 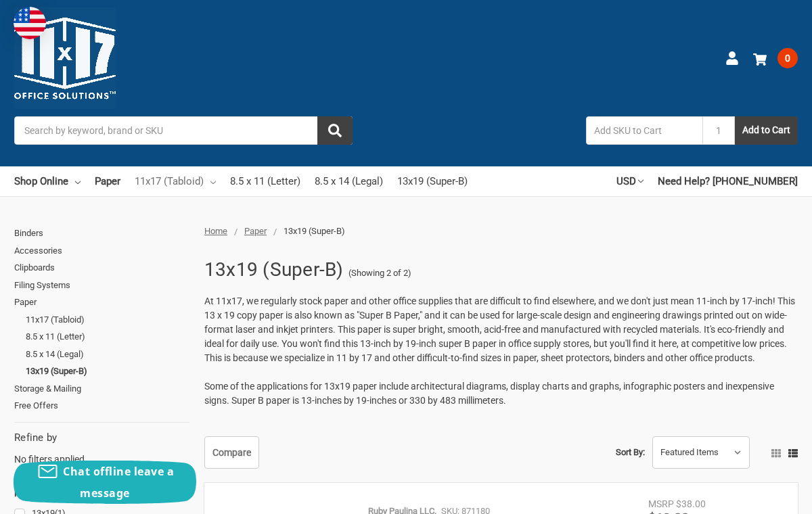 What do you see at coordinates (644, 130) in the screenshot?
I see `input: Add SKU to Cart` at bounding box center [644, 130].